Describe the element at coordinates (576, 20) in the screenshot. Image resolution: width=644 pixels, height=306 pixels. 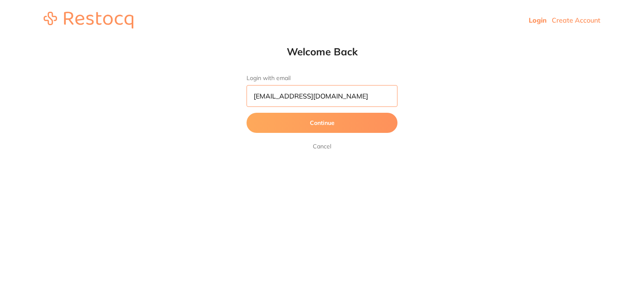
I see `a: Create Account` at that location.